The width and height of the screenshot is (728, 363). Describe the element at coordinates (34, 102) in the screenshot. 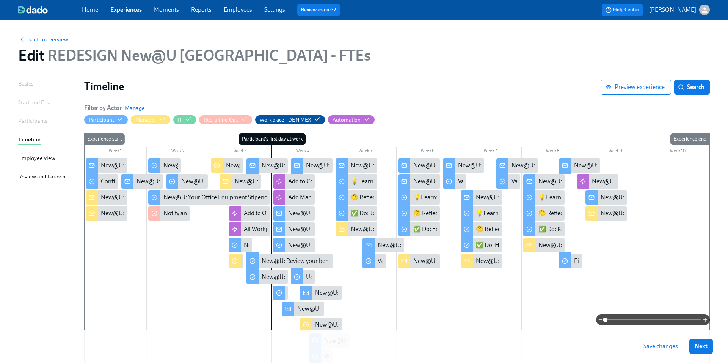

I see `div: Start and End` at that location.